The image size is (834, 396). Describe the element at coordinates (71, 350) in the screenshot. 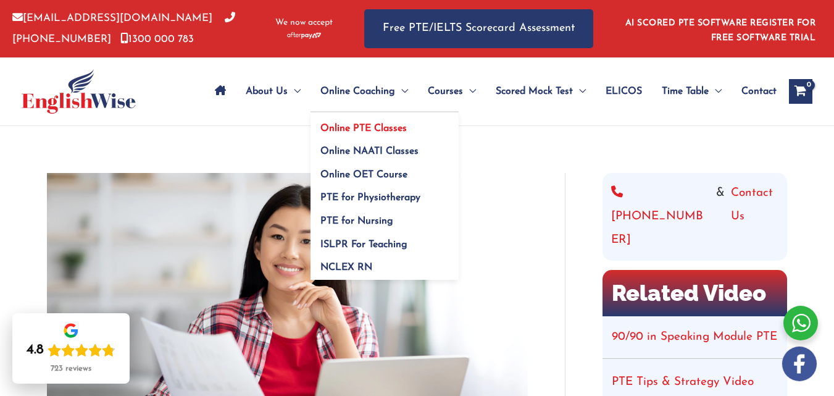

I see `div: Rating: 4.8 out of 5` at that location.